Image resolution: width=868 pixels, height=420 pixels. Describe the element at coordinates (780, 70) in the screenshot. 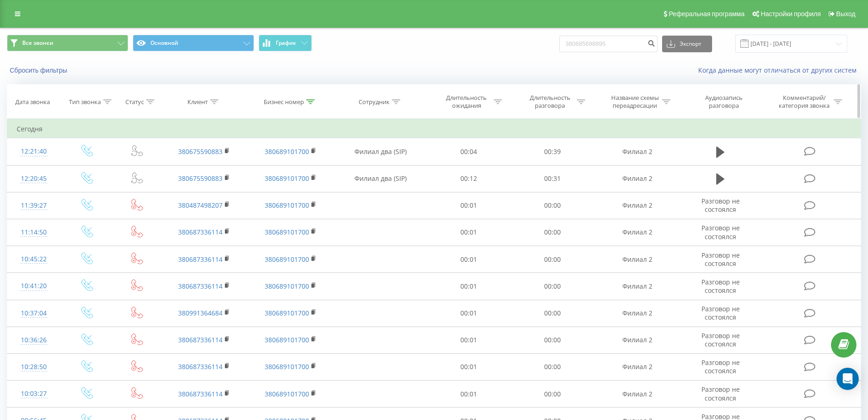

I see `a: Когда данные могут отличаться от других систем` at that location.